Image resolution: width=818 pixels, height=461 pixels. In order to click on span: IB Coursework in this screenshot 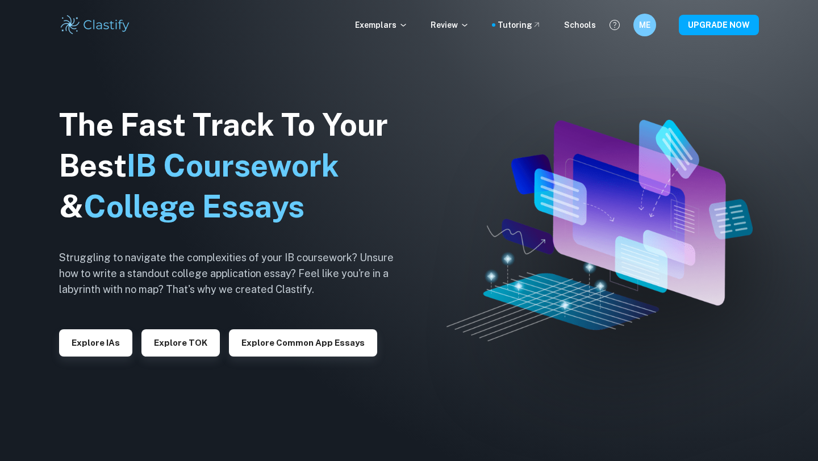, I will do `click(233, 165)`.